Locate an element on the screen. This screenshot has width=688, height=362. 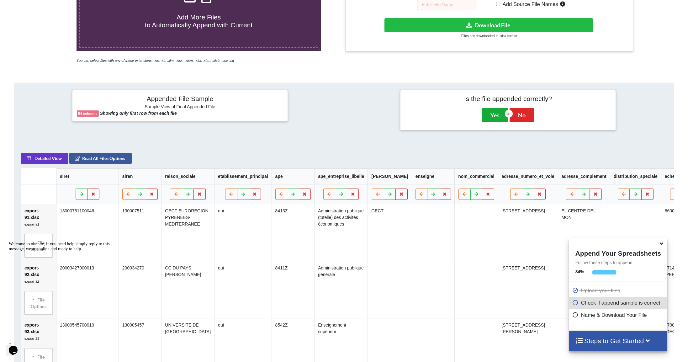
th: enseigne is located at coordinates (433, 177).